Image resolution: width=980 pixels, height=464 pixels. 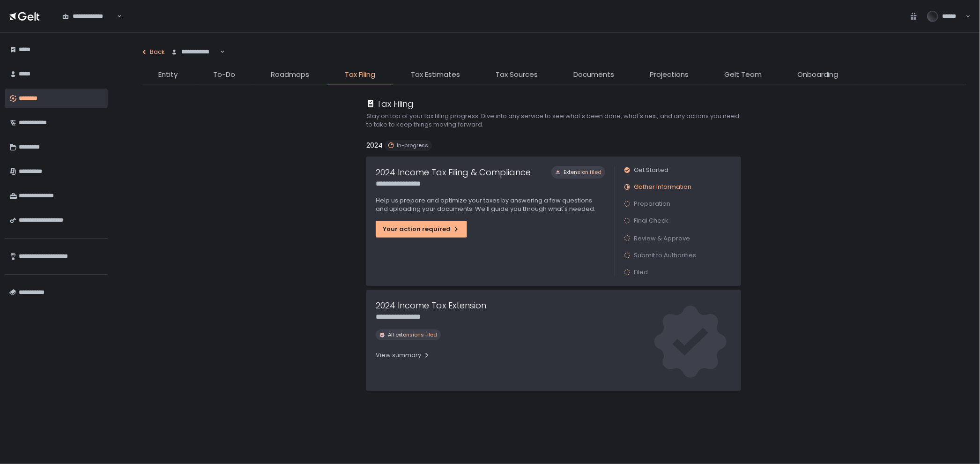 What do you see at coordinates (168, 74) in the screenshot?
I see `span: Entity` at bounding box center [168, 74].